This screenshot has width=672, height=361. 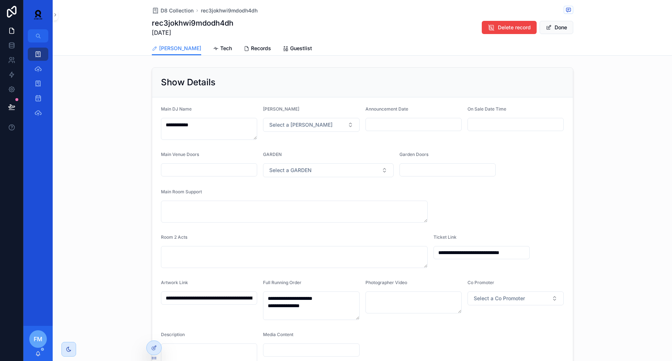 I want to click on span: Guestlist, so click(x=301, y=48).